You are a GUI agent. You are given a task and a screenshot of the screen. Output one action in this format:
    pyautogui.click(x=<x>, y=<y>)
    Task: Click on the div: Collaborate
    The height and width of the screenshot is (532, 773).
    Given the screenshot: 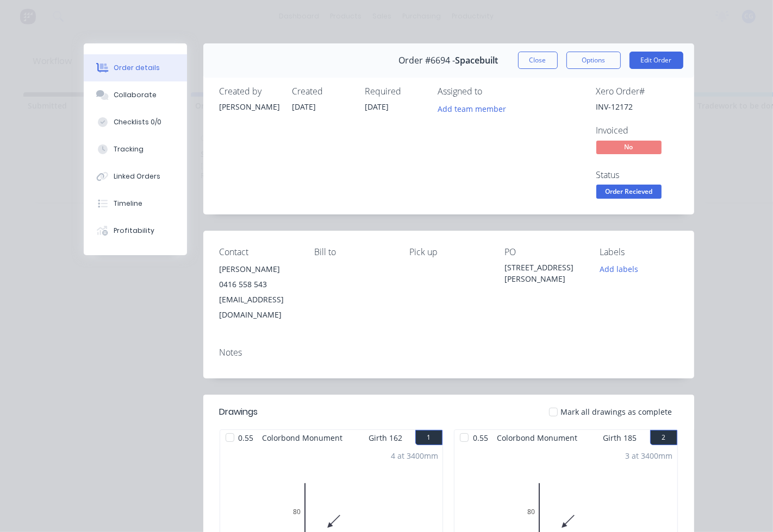 What is the action you would take?
    pyautogui.click(x=134, y=95)
    